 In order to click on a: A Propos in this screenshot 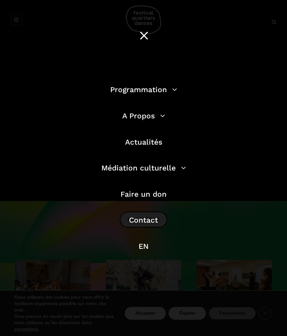, I will do `click(144, 116)`.